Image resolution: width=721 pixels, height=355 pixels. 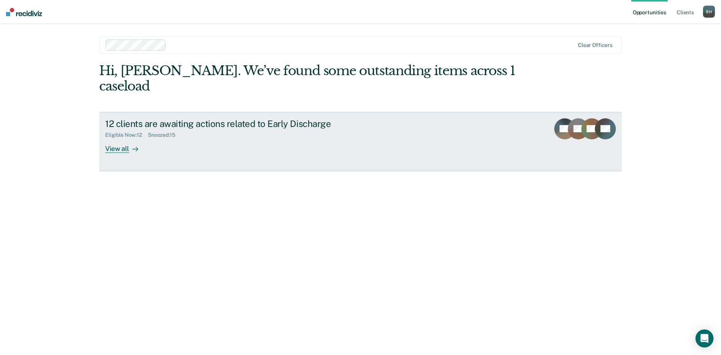 What do you see at coordinates (24, 12) in the screenshot?
I see `img: Recidiviz` at bounding box center [24, 12].